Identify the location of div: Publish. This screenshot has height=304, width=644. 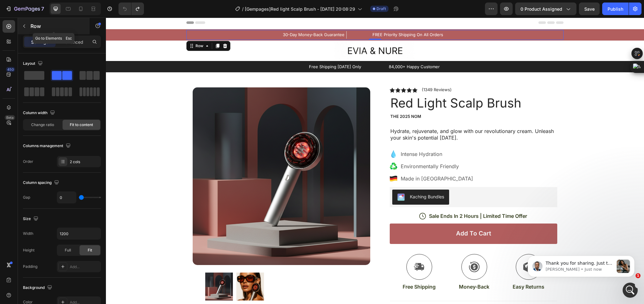
(615, 9).